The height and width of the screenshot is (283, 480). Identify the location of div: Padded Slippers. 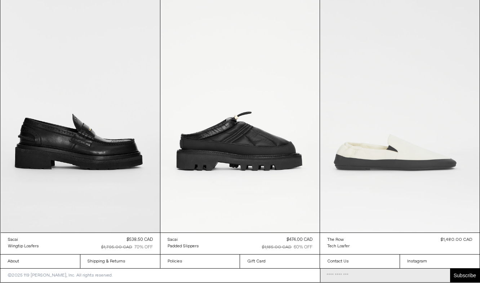
(183, 246).